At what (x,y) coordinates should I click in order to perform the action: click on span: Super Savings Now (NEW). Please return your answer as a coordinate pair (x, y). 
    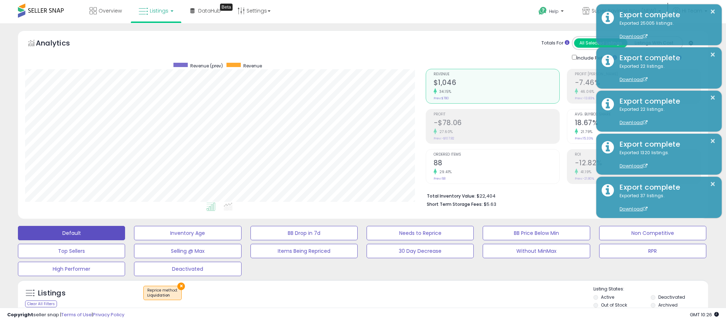
    Looking at the image, I should click on (624, 11).